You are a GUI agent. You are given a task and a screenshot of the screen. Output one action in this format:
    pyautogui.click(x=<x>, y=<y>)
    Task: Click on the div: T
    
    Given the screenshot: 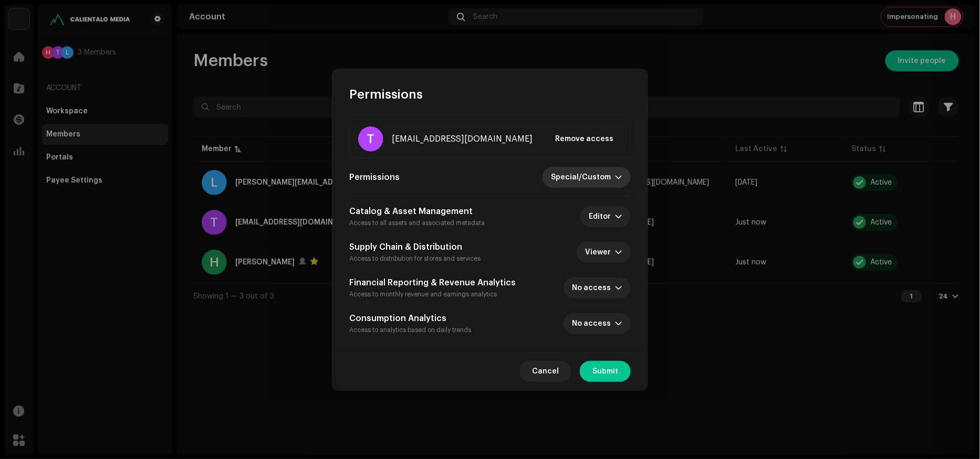 What is the action you would take?
    pyautogui.click(x=371, y=139)
    